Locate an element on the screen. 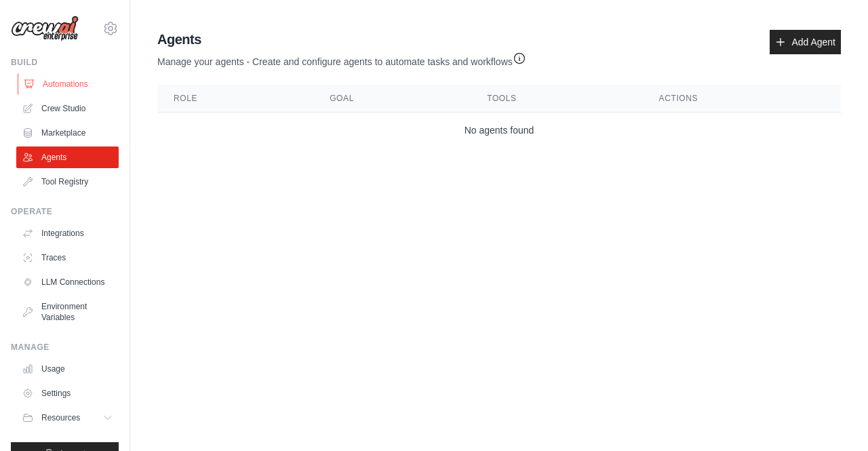 Image resolution: width=868 pixels, height=451 pixels. h2: Agents is located at coordinates (342, 39).